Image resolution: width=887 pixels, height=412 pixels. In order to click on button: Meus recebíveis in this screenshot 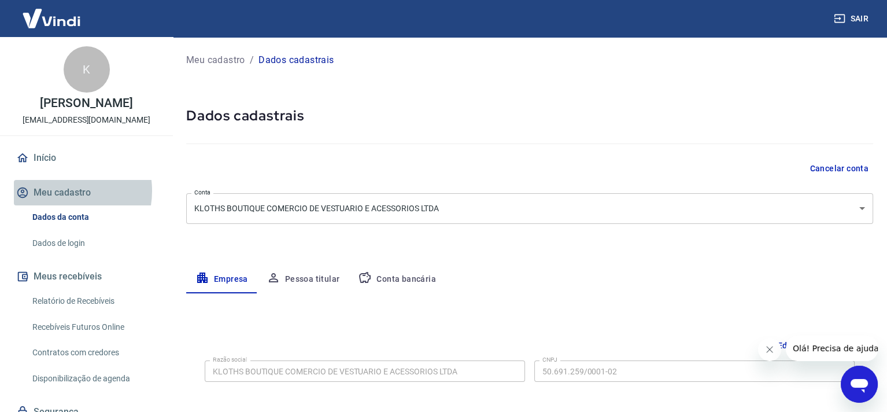, I will do `click(86, 276)`.